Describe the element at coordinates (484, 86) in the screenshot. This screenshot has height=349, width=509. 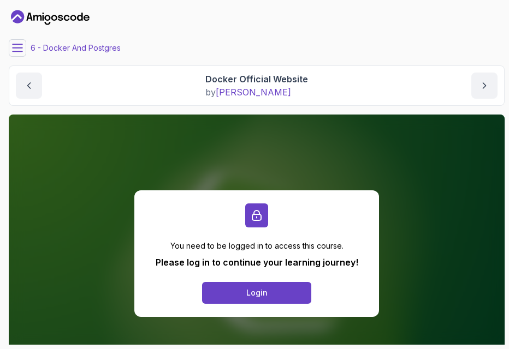
I see `button: next content` at that location.